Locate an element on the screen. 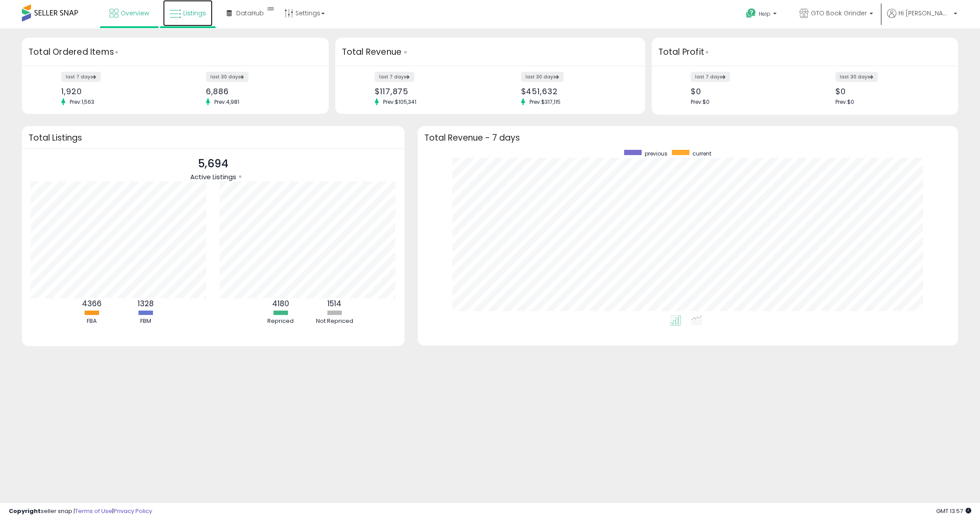 The height and width of the screenshot is (520, 980). span: current is located at coordinates (702, 154).